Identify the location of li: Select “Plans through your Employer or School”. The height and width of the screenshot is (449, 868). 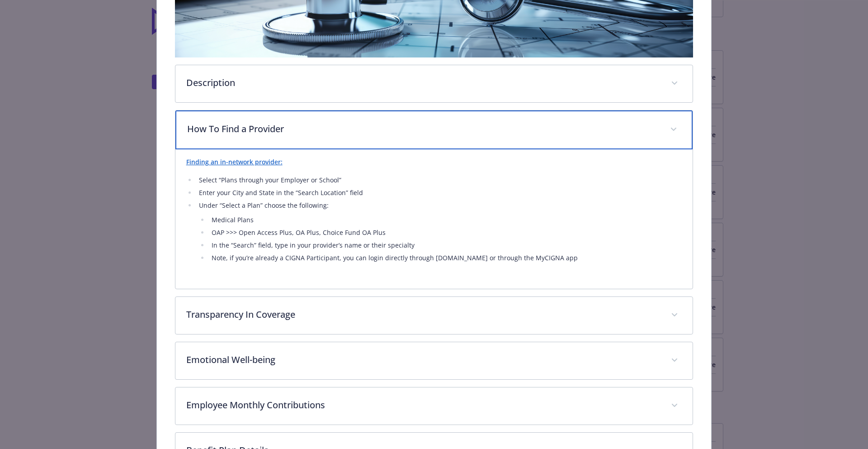
(439, 180).